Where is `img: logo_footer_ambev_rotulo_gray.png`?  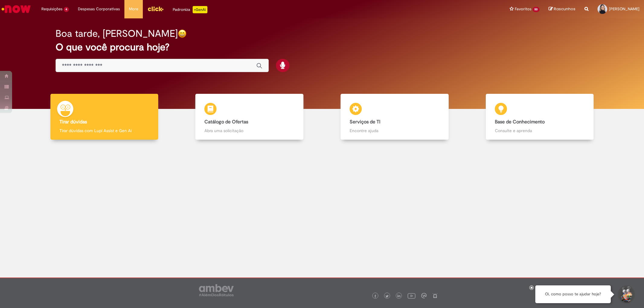 img: logo_footer_ambev_rotulo_gray.png is located at coordinates (217, 290).